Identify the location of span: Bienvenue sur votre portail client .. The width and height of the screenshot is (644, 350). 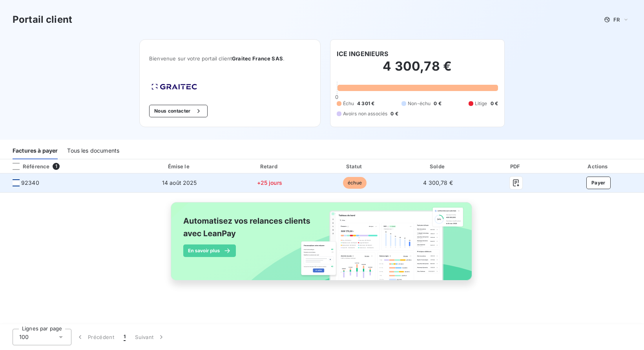
(230, 58).